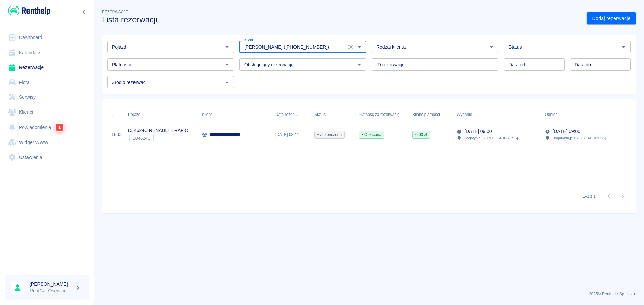 This screenshot has width=644, height=305. I want to click on a: Ustawienia, so click(47, 157).